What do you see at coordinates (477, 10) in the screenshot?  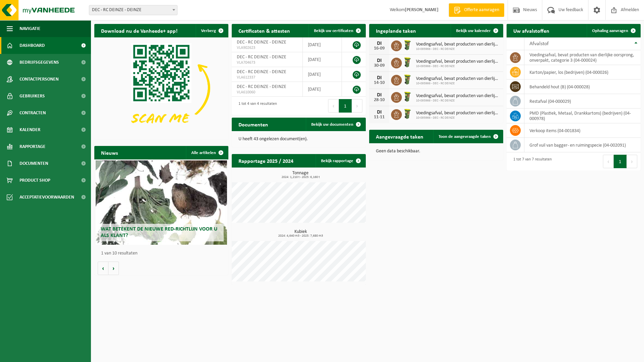 I see `a: Offerte aanvragen` at bounding box center [477, 10].